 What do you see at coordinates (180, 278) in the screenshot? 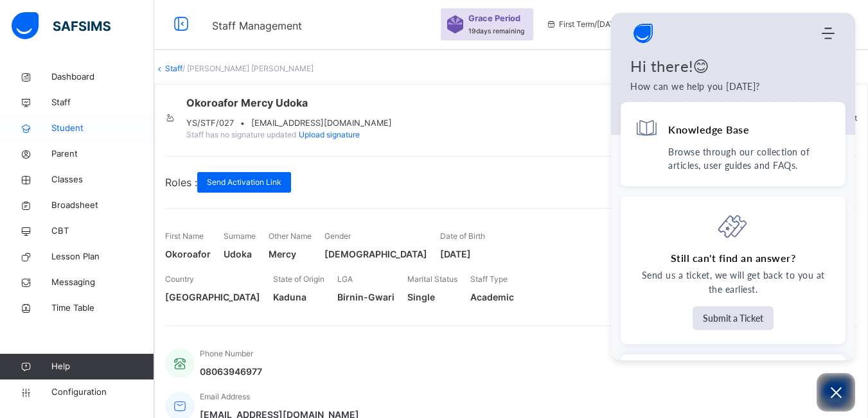
I see `span: Country` at bounding box center [180, 278].